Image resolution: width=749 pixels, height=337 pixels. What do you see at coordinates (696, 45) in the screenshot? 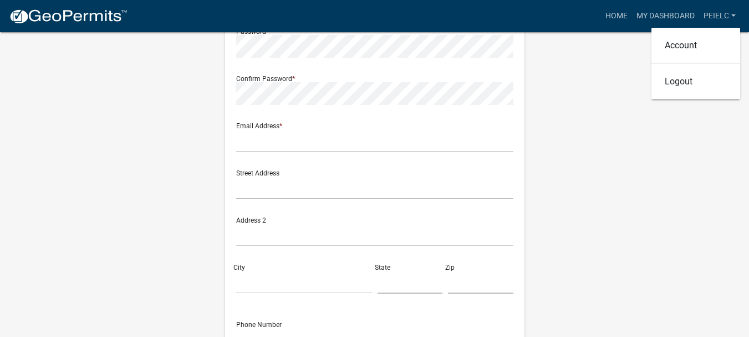
I see `a: Account` at bounding box center [696, 45].